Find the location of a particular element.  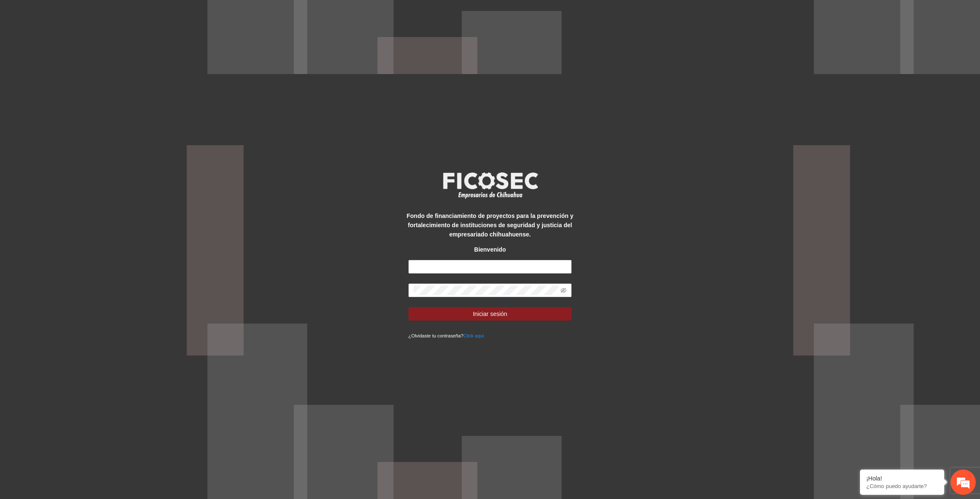

span: Iniciar sesión is located at coordinates (490, 314).